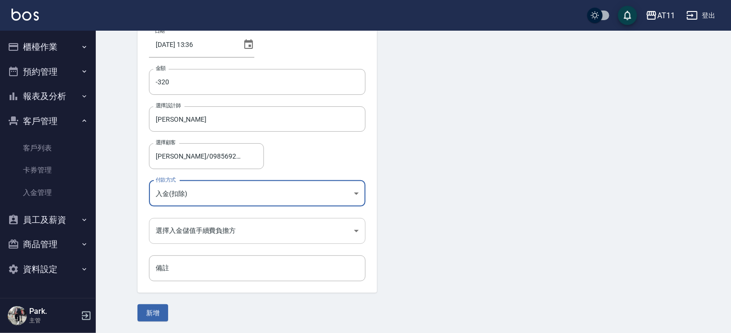 This screenshot has width=731, height=333. Describe the element at coordinates (54, 312) in the screenshot. I see `h5: Park.` at that location.